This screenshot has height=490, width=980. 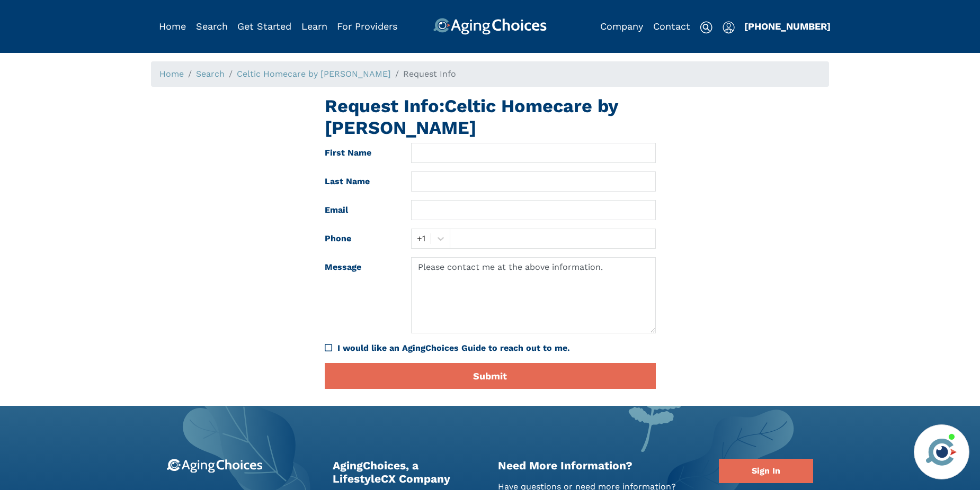 What do you see at coordinates (360, 153) in the screenshot?
I see `label: First Name` at bounding box center [360, 153].